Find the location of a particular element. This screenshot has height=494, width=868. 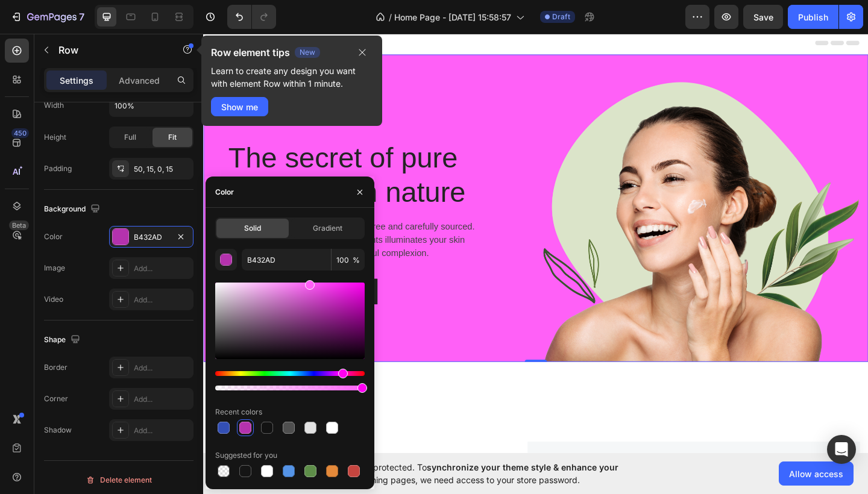

div: Image is located at coordinates (54, 268).